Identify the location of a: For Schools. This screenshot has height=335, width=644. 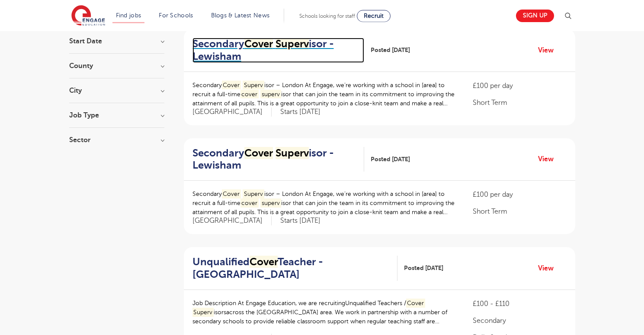
(176, 15).